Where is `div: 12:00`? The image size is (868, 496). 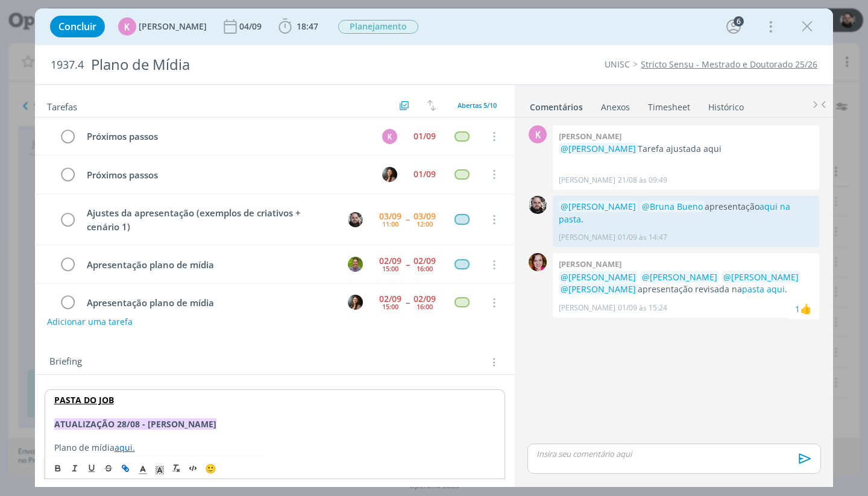 div: 12:00 is located at coordinates (424, 224).